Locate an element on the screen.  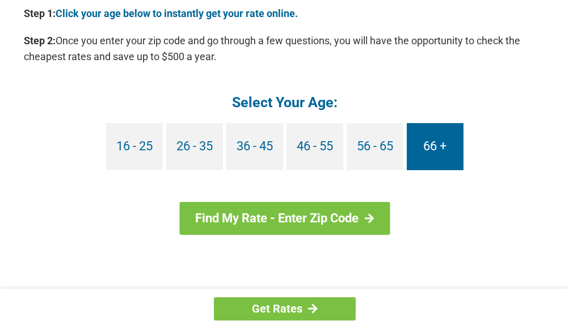
b: Step 2: is located at coordinates (40, 40).